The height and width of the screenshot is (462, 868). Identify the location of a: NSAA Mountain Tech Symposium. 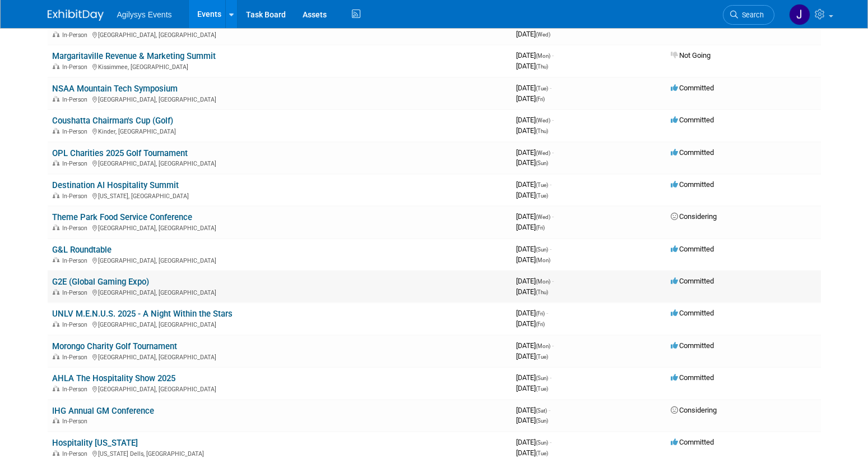
(115, 88).